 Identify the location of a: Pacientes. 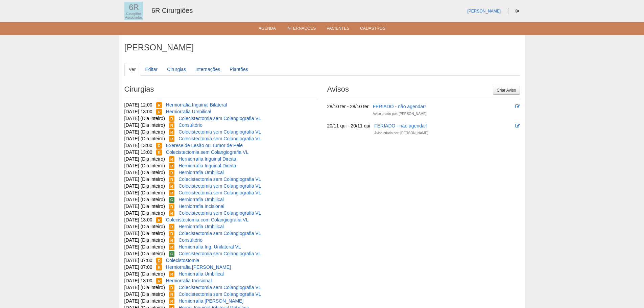
(338, 29).